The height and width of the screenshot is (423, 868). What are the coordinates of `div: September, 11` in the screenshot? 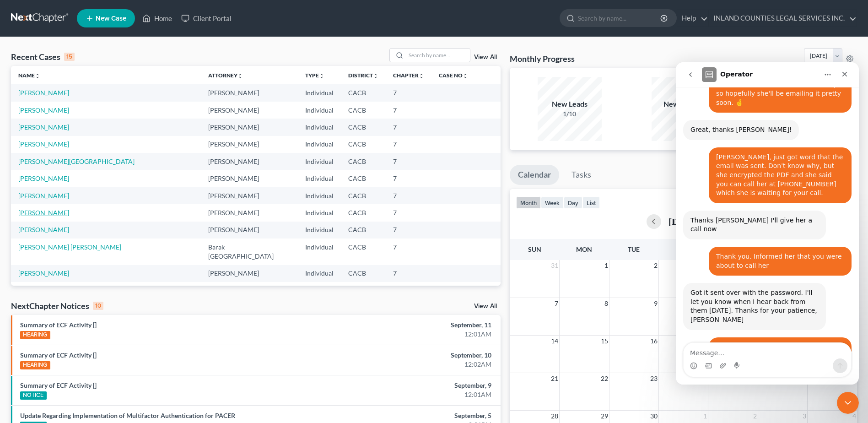 It's located at (416, 325).